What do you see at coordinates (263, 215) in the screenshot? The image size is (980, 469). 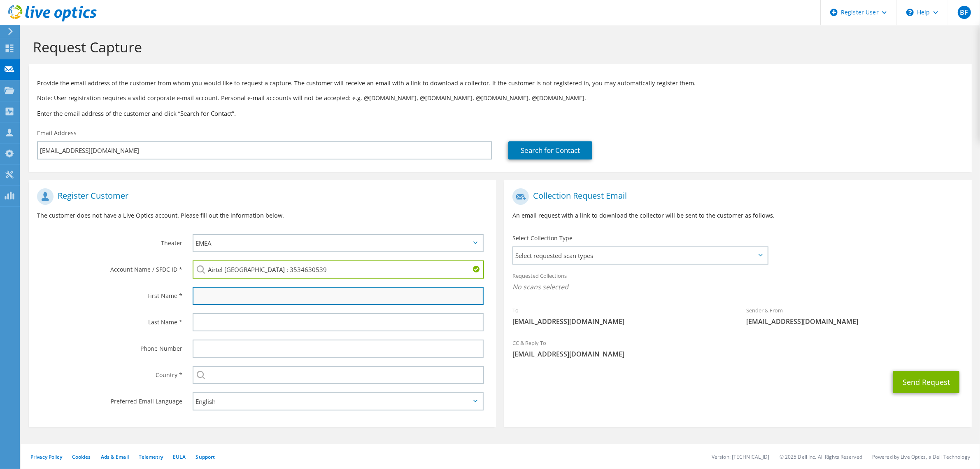 I see `p: The customer does not have a Live Optics account. Please fill out the information below.` at bounding box center [263, 215].